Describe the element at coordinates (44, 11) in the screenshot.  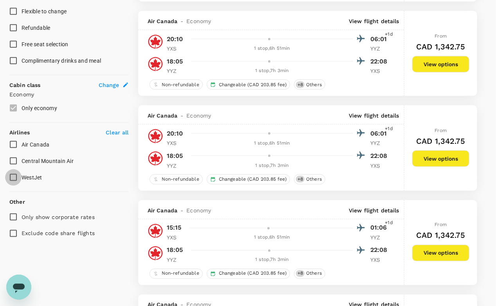
I see `span: Flexible to change` at that location.